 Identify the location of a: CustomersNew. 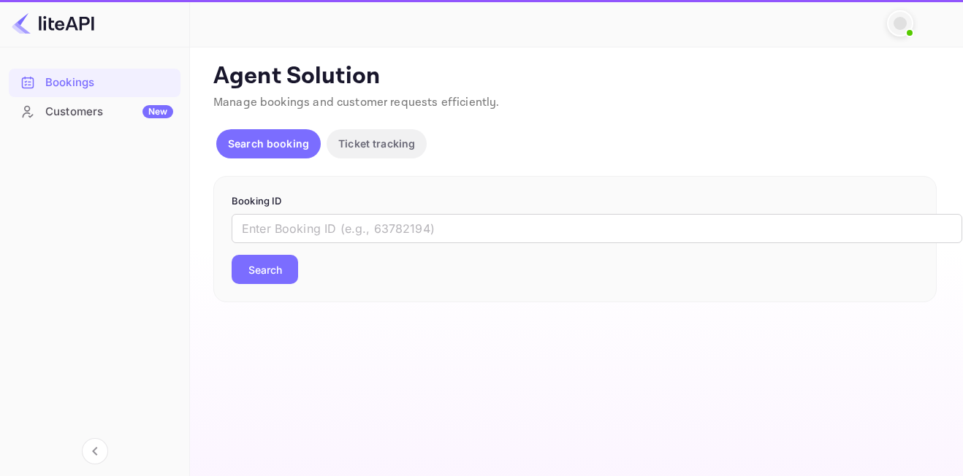
(94, 111).